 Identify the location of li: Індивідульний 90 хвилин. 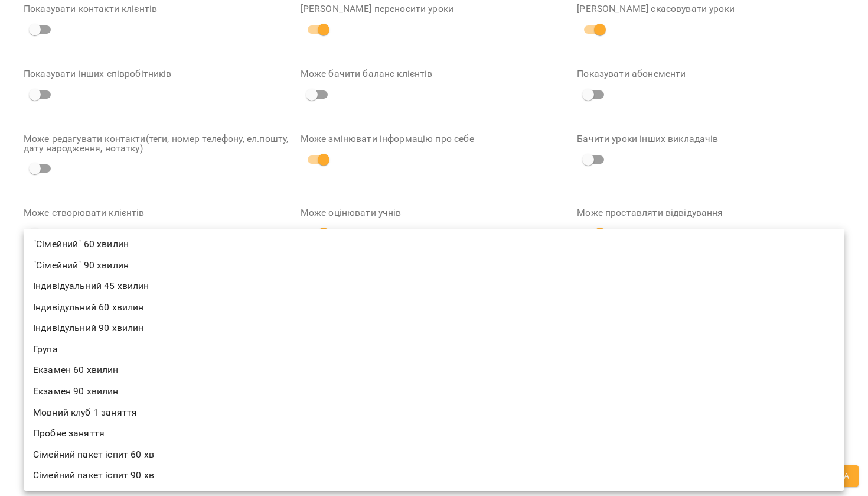
(434, 328).